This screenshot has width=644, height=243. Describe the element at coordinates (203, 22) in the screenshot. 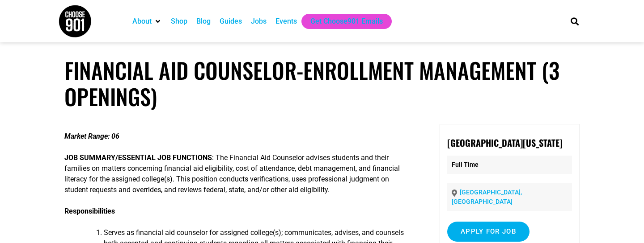

I see `a: Blog` at that location.